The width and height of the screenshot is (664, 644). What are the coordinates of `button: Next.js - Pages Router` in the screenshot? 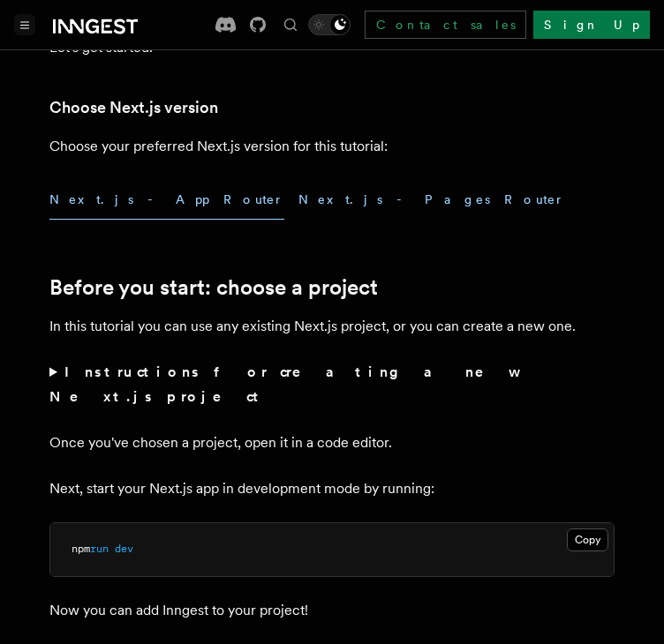 It's located at (432, 200).